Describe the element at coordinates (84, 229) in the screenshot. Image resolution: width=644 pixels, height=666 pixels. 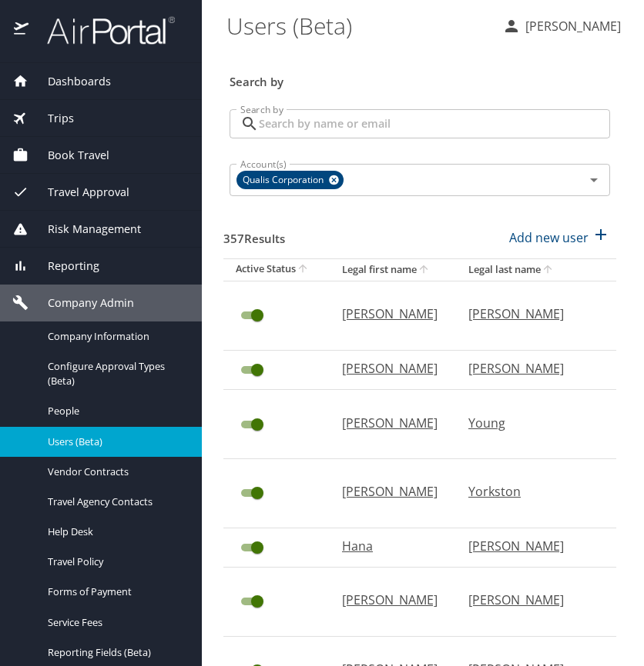
I see `span: Risk Management` at that location.